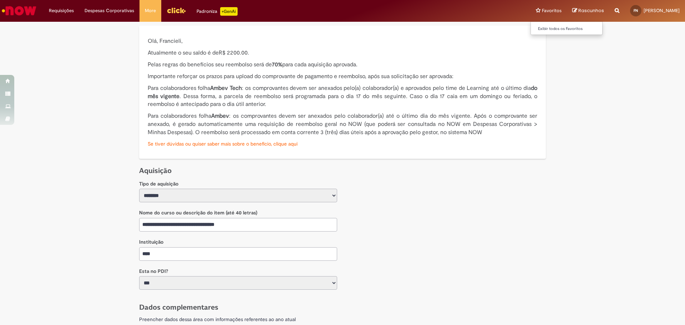 This screenshot has height=325, width=685. What do you see at coordinates (229, 11) in the screenshot?
I see `p: +GenAi` at bounding box center [229, 11].